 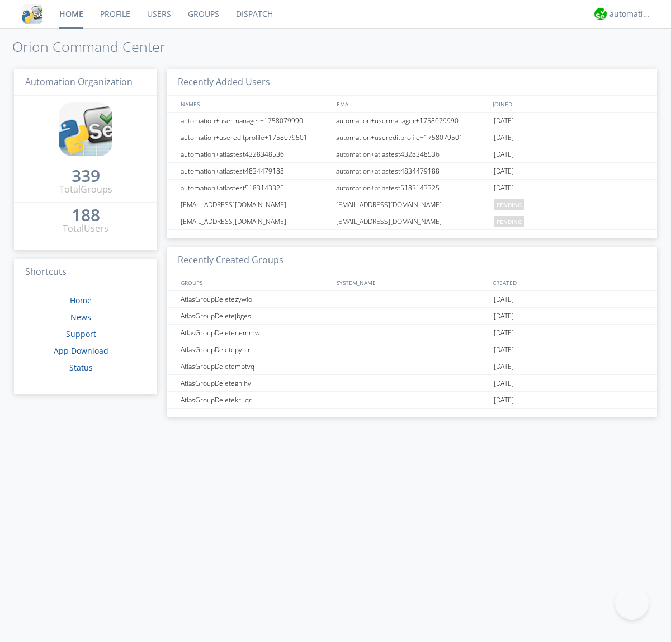 What do you see at coordinates (412, 103) in the screenshot?
I see `div: EMAIL` at bounding box center [412, 103].